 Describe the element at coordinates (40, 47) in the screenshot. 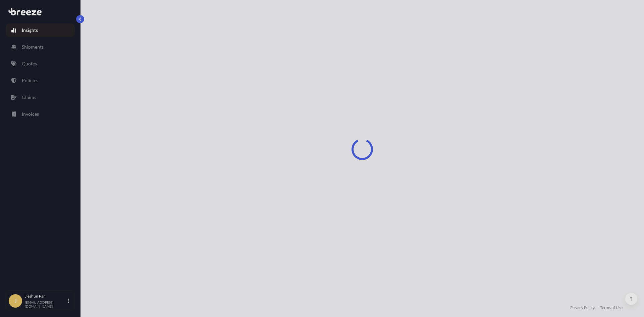

I see `a: Shipments` at that location.